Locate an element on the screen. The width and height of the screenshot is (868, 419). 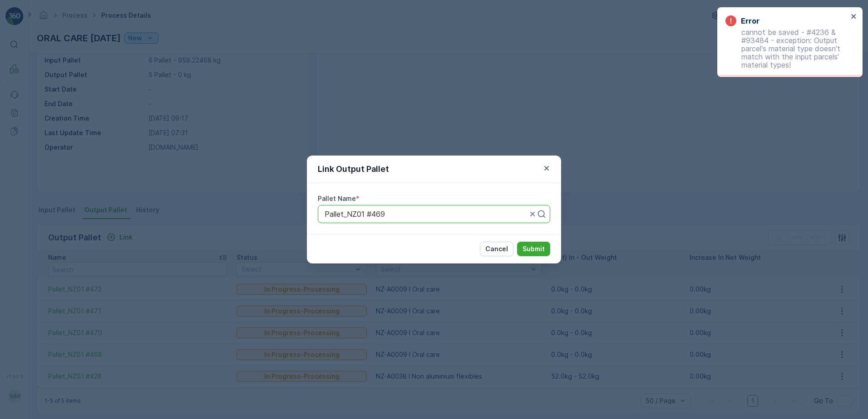
button: close is located at coordinates (854, 17).